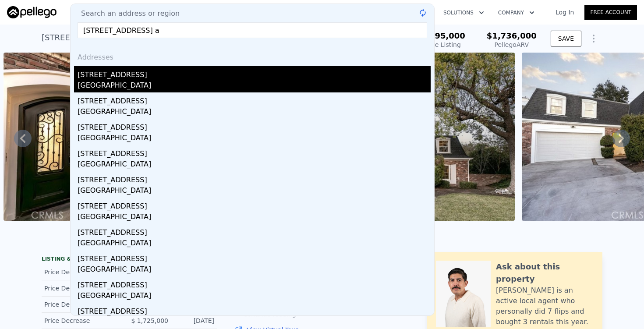  What do you see at coordinates (440, 36) in the screenshot?
I see `span: $1,595,000` at bounding box center [440, 36].